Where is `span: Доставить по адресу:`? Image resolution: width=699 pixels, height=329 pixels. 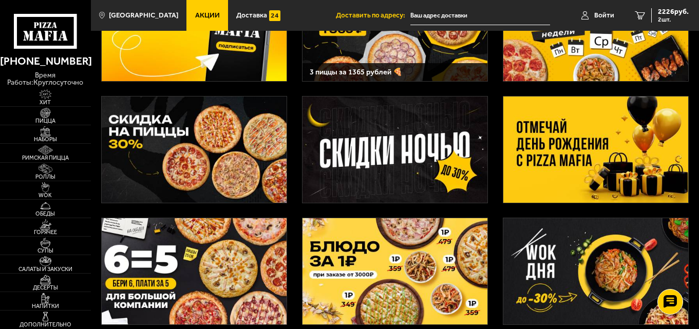
span: Доставить по адресу: is located at coordinates (373, 15).